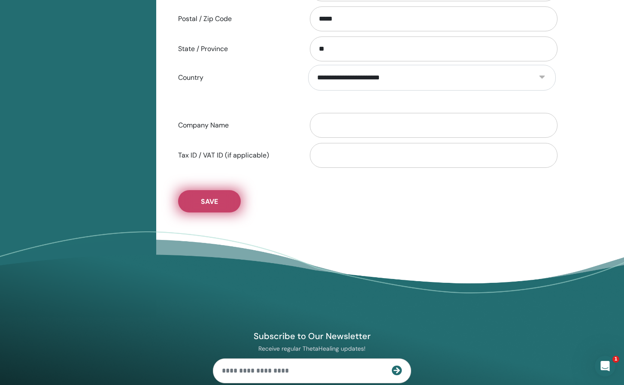 The width and height of the screenshot is (624, 385). What do you see at coordinates (616, 359) in the screenshot?
I see `span: 1` at bounding box center [616, 359].